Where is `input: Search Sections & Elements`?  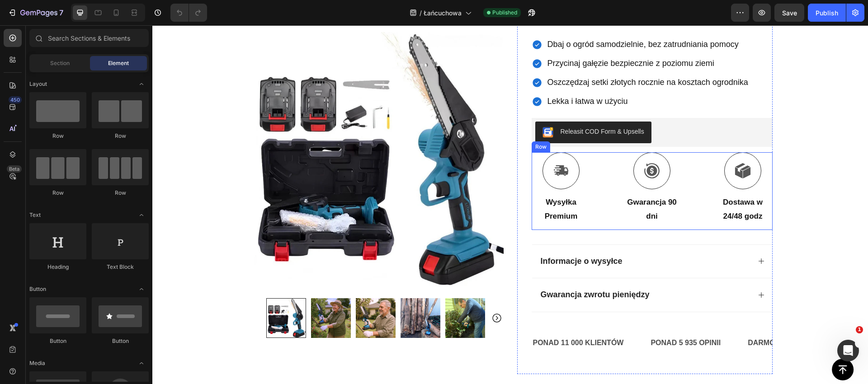 input: Search Sections & Elements is located at coordinates (89, 38).